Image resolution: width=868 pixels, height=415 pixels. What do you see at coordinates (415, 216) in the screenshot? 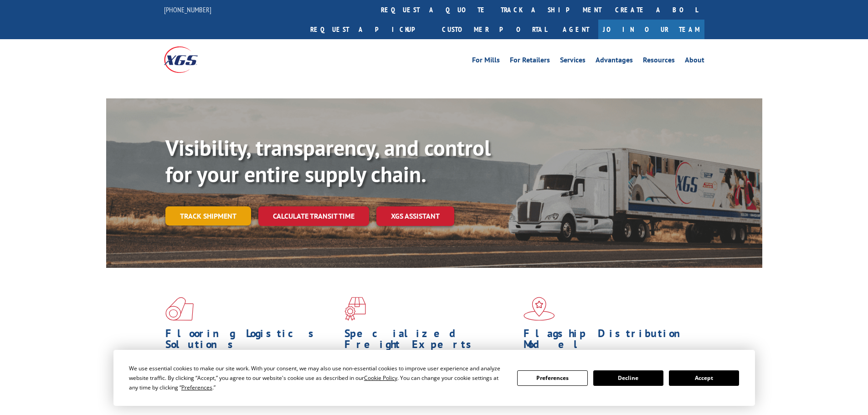
I see `a: XGS ASSISTANT` at bounding box center [415, 216].